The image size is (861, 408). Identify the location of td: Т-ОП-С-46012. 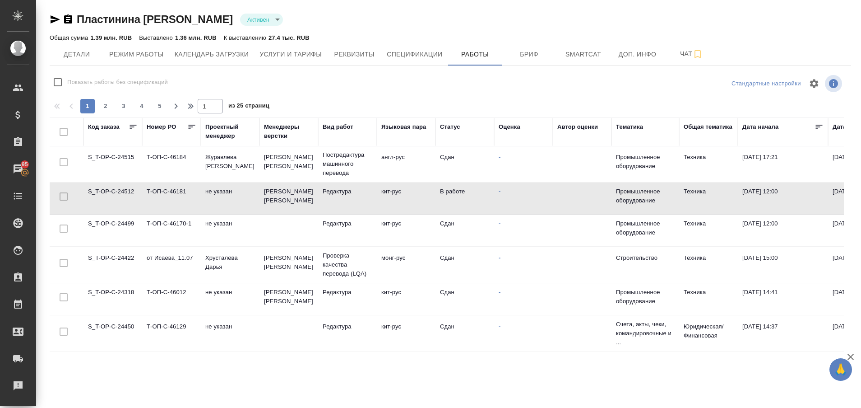
(171, 299).